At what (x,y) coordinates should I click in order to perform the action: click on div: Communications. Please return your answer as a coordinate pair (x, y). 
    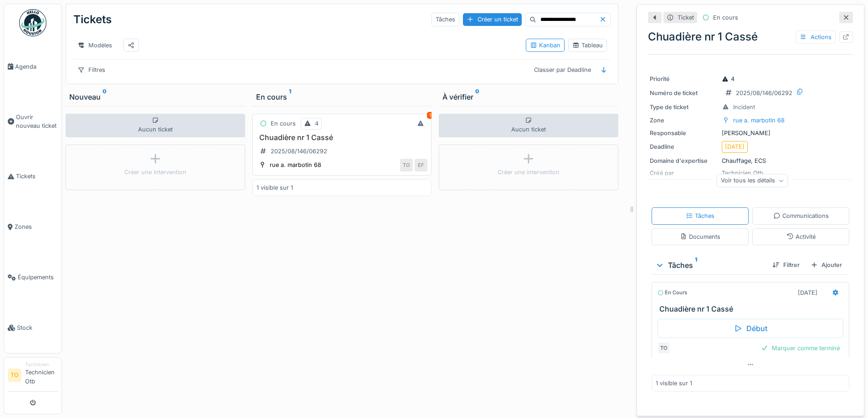
    Looking at the image, I should click on (801, 216).